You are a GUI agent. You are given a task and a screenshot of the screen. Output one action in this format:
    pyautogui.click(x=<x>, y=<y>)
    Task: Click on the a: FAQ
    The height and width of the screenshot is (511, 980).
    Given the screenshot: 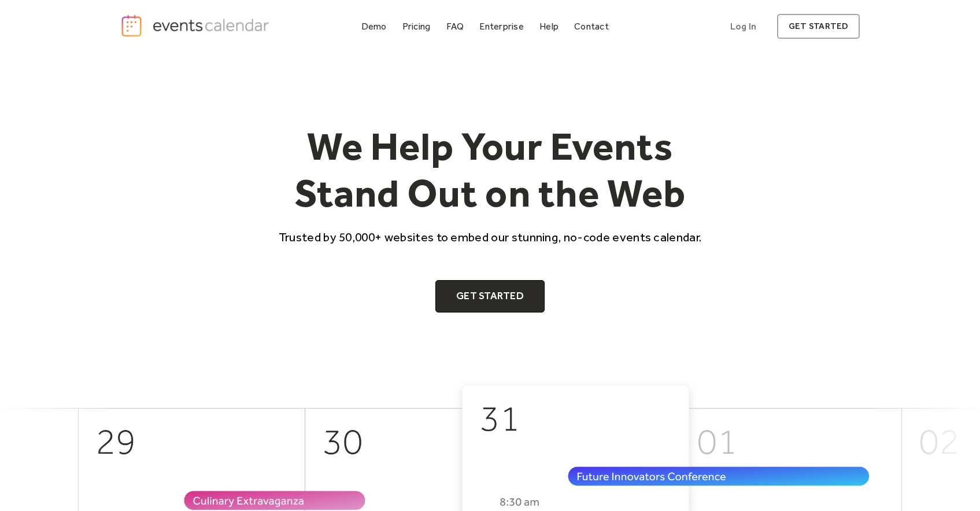 What is the action you would take?
    pyautogui.click(x=455, y=26)
    